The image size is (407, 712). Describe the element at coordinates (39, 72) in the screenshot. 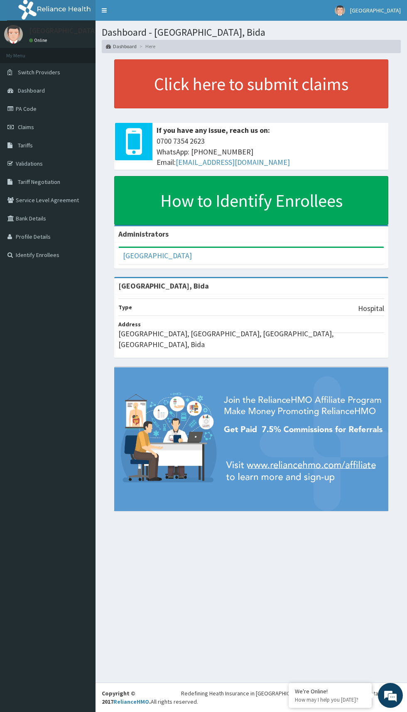

I see `span: Switch Providers` at that location.